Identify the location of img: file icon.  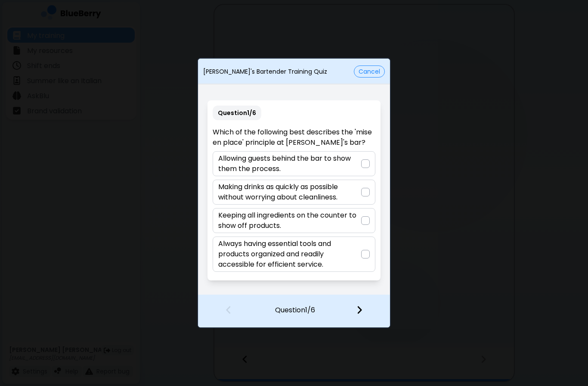
(360, 310).